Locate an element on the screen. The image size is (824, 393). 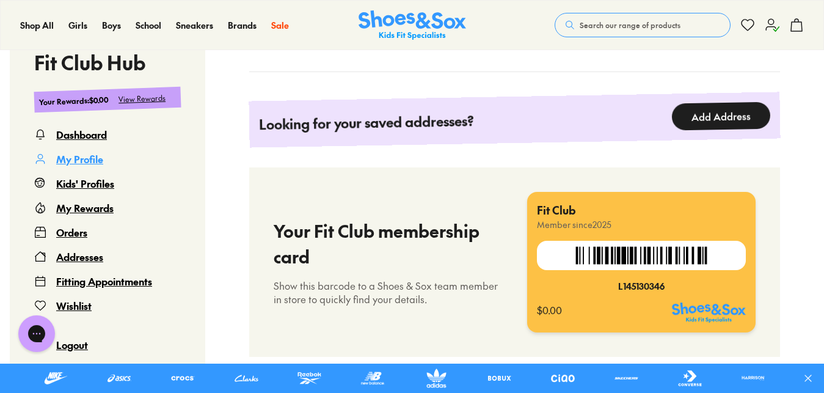
span: Sneakers is located at coordinates (194, 25).